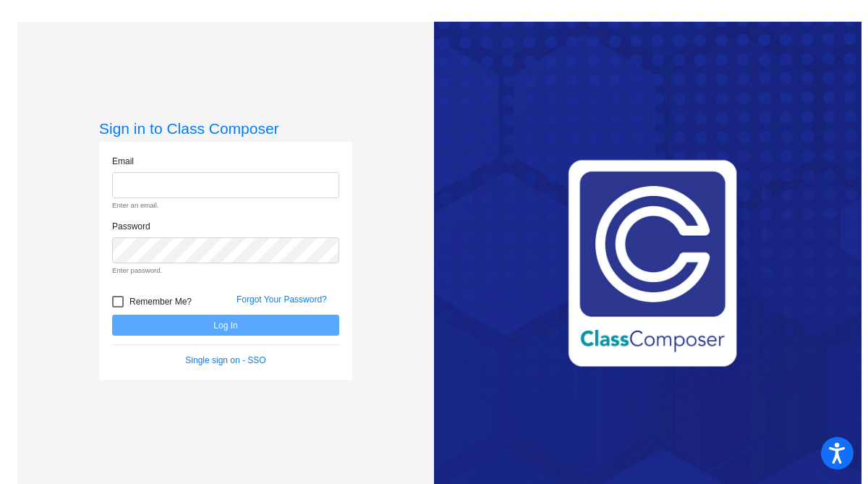  I want to click on h3: Sign in to Class Composer, so click(225, 128).